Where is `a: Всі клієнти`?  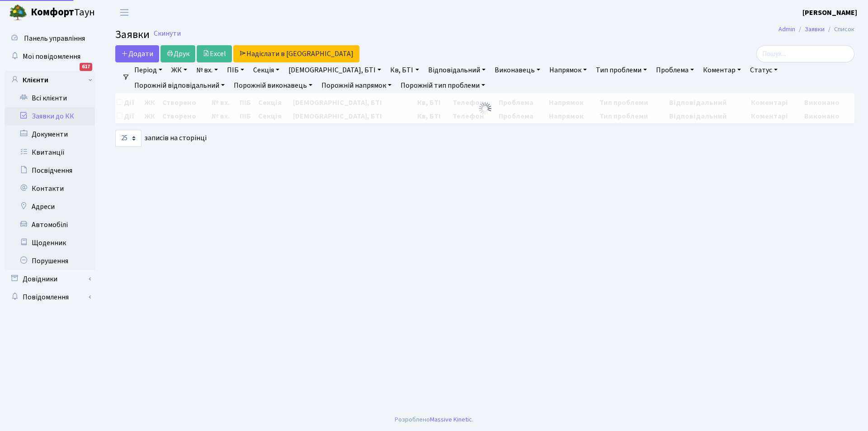
a: Всі клієнти is located at coordinates (50, 98).